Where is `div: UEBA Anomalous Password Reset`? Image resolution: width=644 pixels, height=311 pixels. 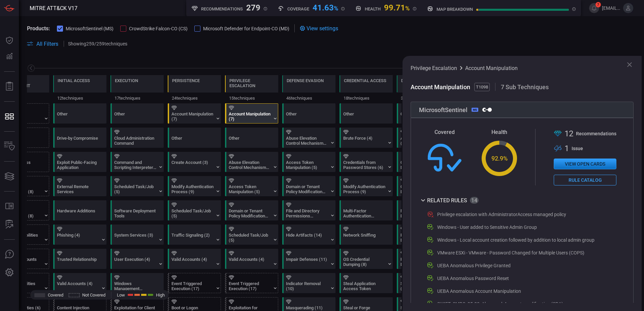 div: UEBA Anomalous Password Reset is located at coordinates (473, 279).